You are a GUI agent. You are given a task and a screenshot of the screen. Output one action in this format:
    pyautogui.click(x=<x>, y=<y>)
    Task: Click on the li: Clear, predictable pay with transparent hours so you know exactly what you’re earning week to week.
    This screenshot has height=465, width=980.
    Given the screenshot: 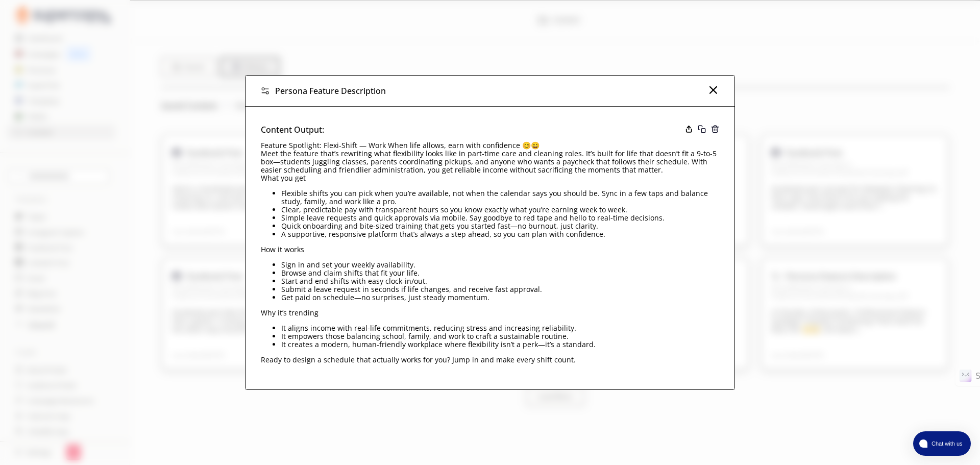 What is the action you would take?
    pyautogui.click(x=500, y=209)
    